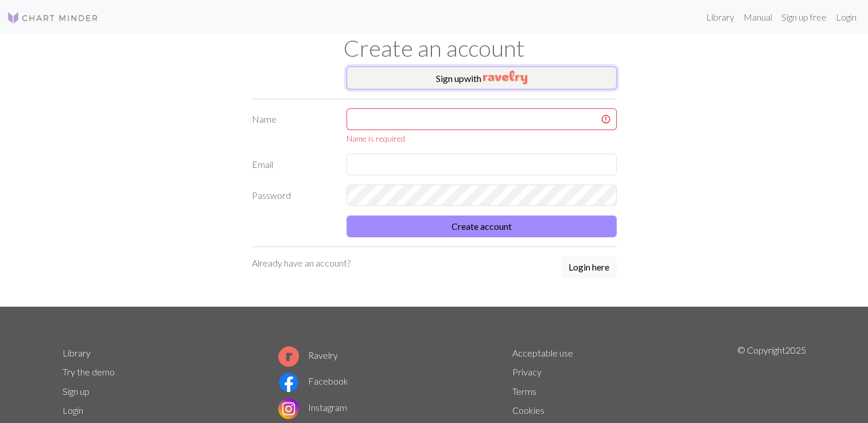 The width and height of the screenshot is (868, 423). What do you see at coordinates (89, 371) in the screenshot?
I see `a: Try the demo` at bounding box center [89, 371].